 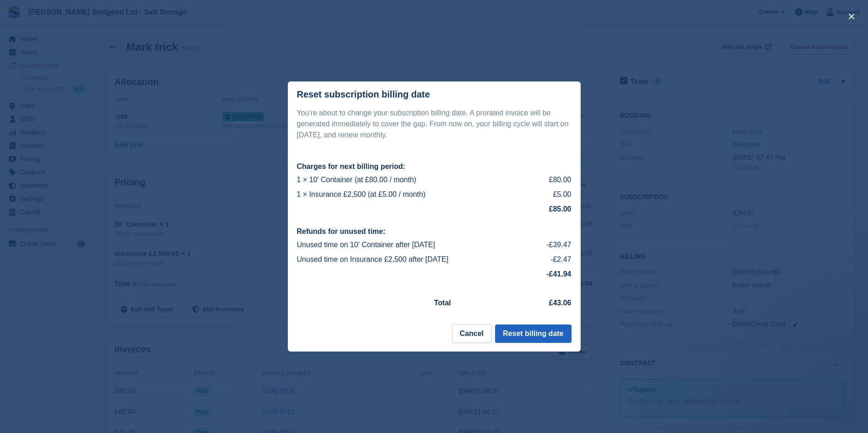 I want to click on h2: Refunds for unused time:, so click(x=434, y=232).